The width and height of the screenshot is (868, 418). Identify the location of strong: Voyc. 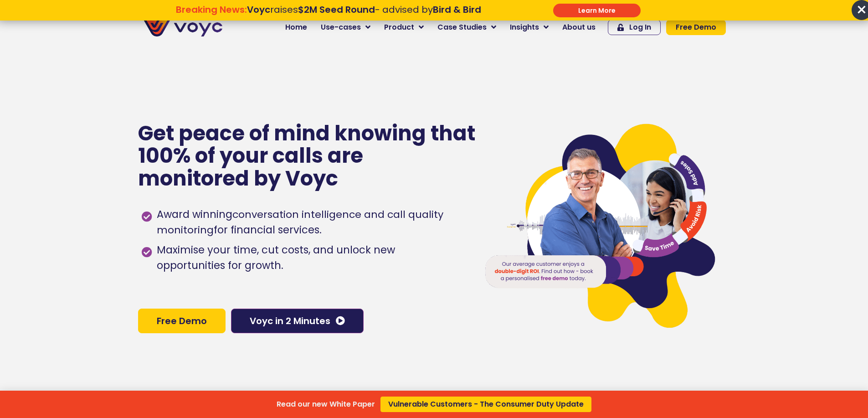
(259, 9).